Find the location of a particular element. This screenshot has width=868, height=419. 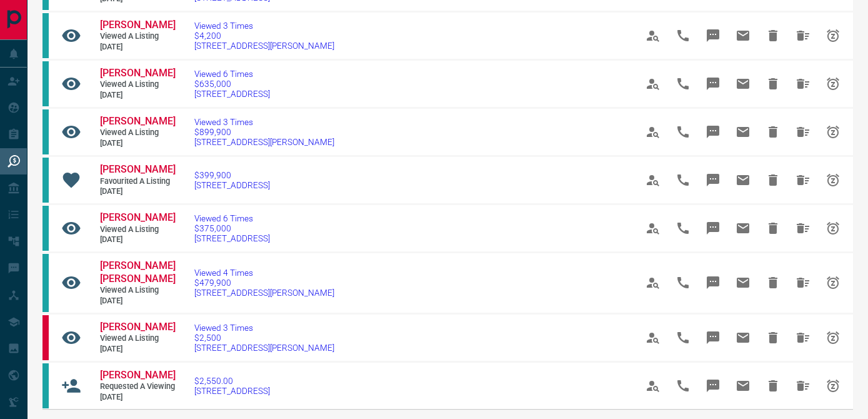

span: $399,900 is located at coordinates (232, 175).